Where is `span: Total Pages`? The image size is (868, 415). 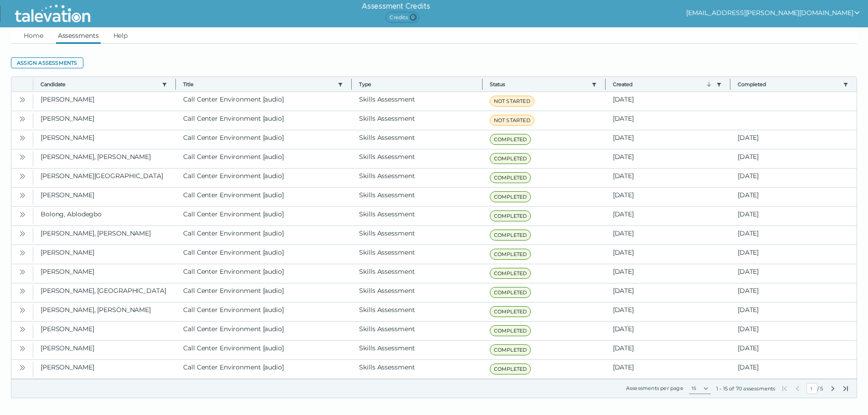 span: Total Pages is located at coordinates (821, 388).